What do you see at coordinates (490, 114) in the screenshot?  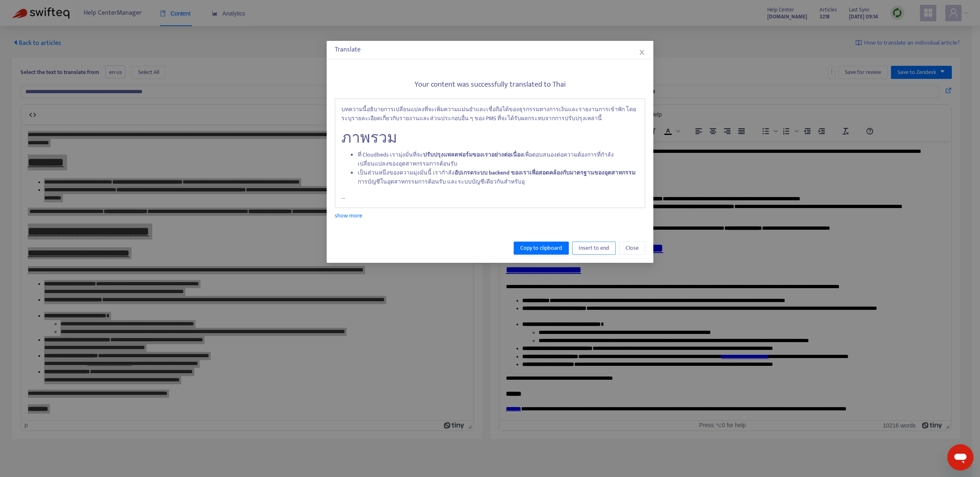 I see `p: บทความนี้อธิบายการเปลี่ยนแปลงที่จะเพิ่มความแม่นยำและเชื่อถือได้ของธุรกรรมทางการเงินและรายงานการเข...` at bounding box center [490, 114].